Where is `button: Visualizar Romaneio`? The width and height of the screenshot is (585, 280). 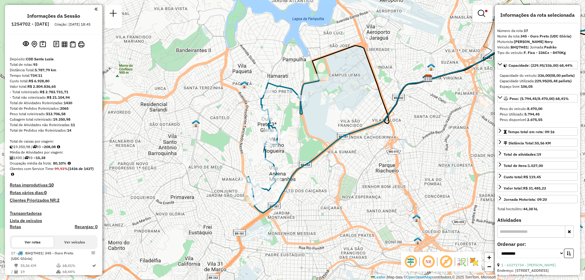 button: Visualizar Romaneio is located at coordinates (72, 44).